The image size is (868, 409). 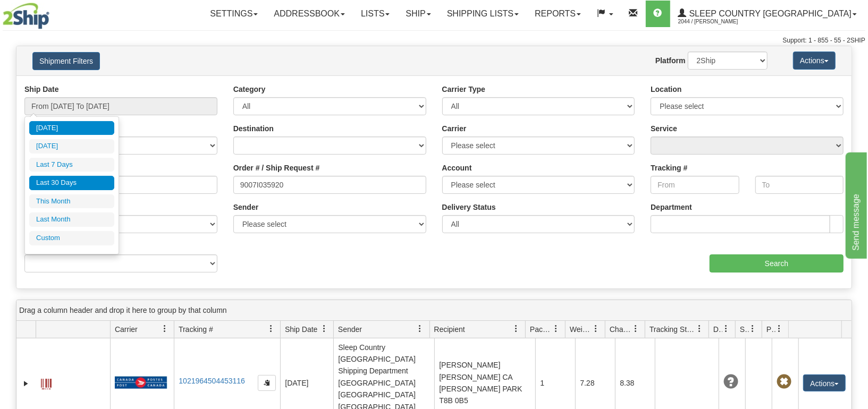 I want to click on span: Charge, so click(x=621, y=329).